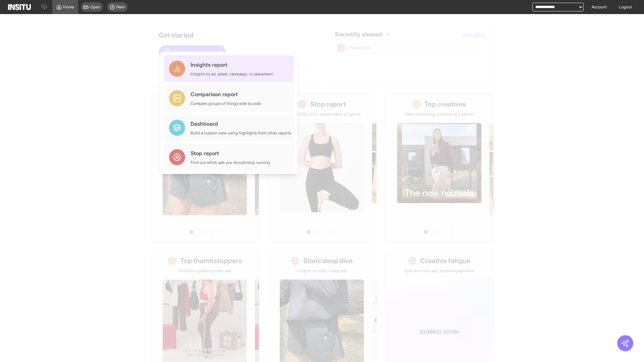 The image size is (644, 362). I want to click on div: Dashboard, so click(241, 124).